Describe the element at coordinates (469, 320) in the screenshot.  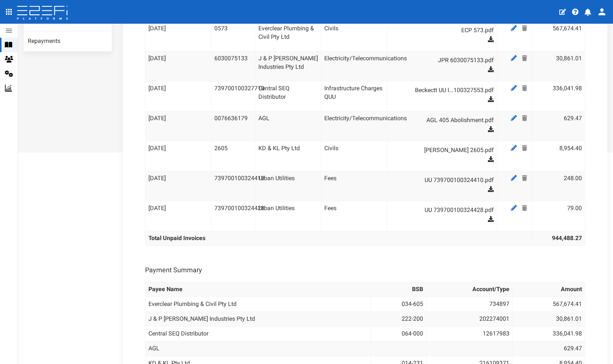
I see `td: 202274001` at that location.